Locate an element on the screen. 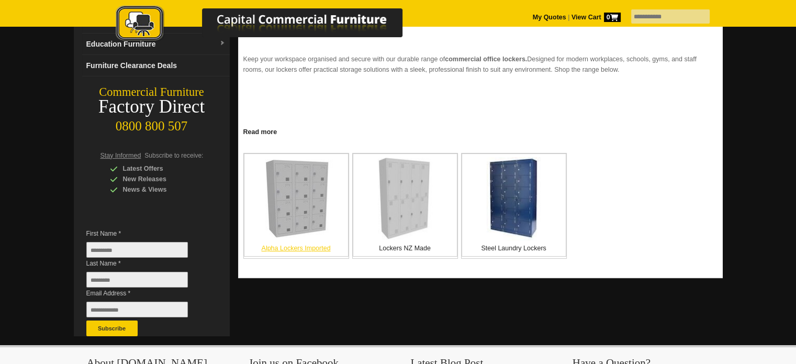 The height and width of the screenshot is (364, 796). img: Steel Laundry Lockers is located at coordinates (513, 198).